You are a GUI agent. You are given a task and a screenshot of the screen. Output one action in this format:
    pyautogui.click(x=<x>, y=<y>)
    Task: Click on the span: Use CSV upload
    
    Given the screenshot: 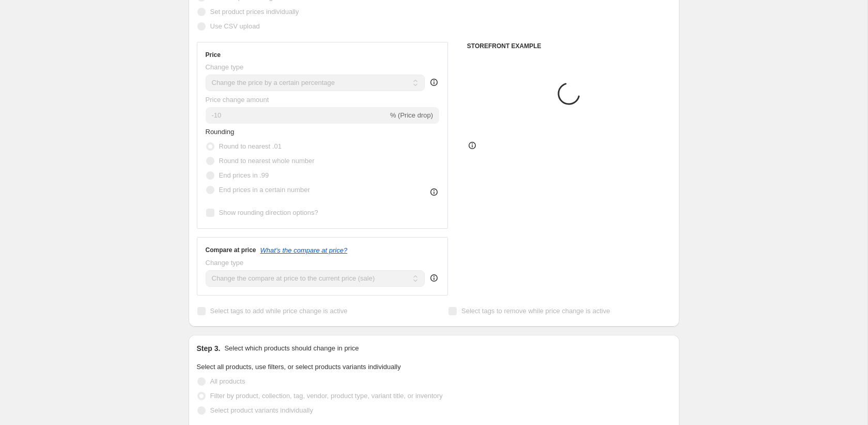 What is the action you would take?
    pyautogui.click(x=235, y=26)
    